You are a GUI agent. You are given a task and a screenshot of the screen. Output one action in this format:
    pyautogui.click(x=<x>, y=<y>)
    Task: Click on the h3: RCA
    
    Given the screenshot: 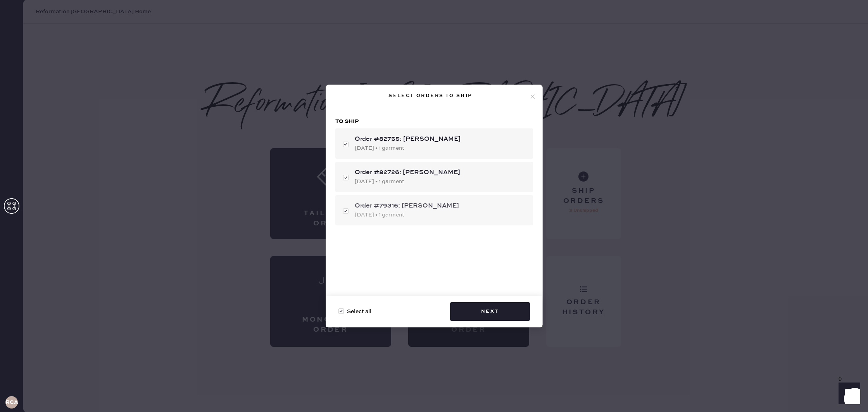 What is the action you would take?
    pyautogui.click(x=11, y=402)
    